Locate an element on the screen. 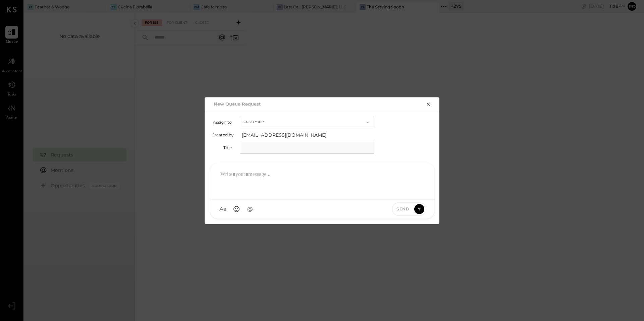 Image resolution: width=644 pixels, height=321 pixels. label: Title is located at coordinates (222, 148).